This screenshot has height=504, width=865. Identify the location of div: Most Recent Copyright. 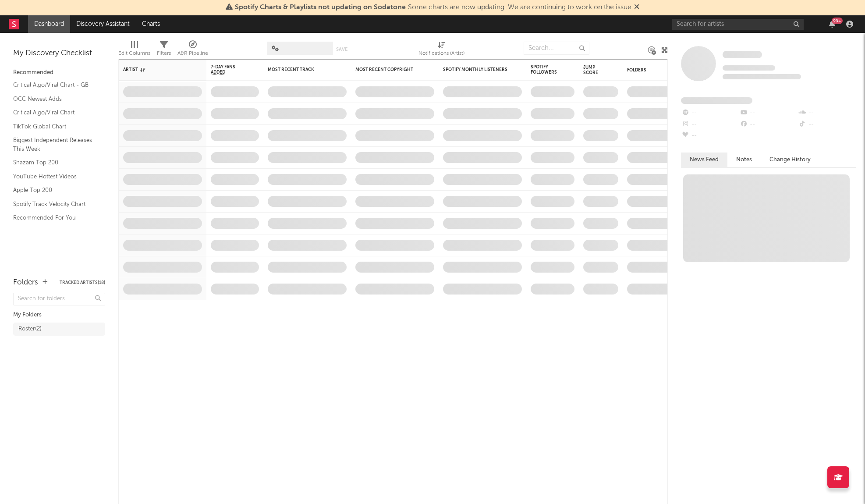
(388, 70).